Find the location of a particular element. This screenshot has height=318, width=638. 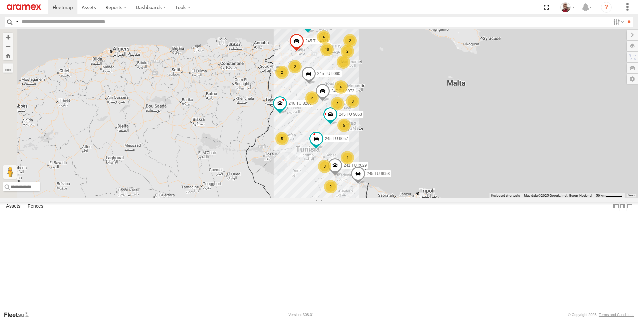

label: Assets is located at coordinates (13, 206).